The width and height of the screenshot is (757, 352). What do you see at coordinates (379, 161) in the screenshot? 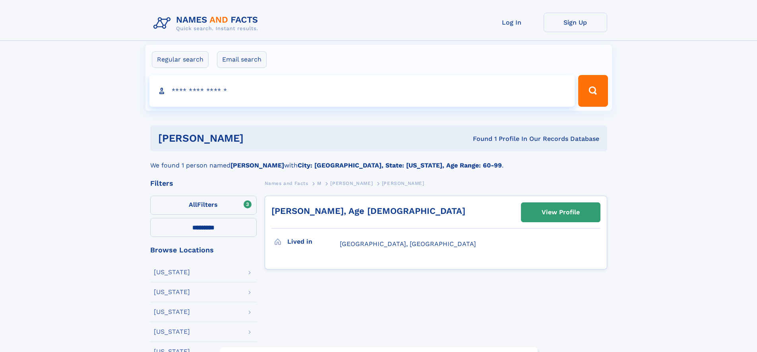
I see `div: We found 1 person named with .` at bounding box center [379, 161].